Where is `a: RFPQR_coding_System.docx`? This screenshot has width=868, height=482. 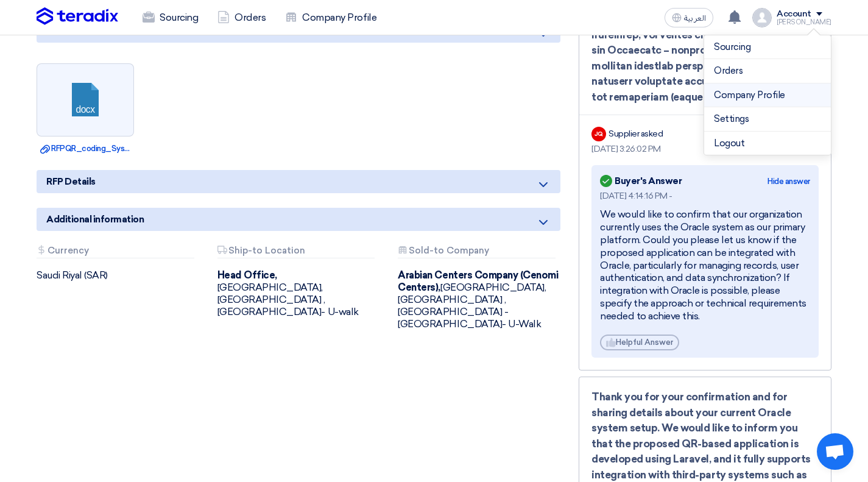 a: RFPQR_coding_System.docx is located at coordinates (85, 149).